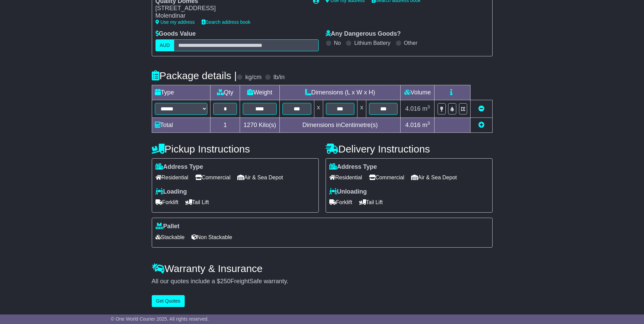 The width and height of the screenshot is (644, 324). Describe the element at coordinates (181, 92) in the screenshot. I see `td: Type` at that location.